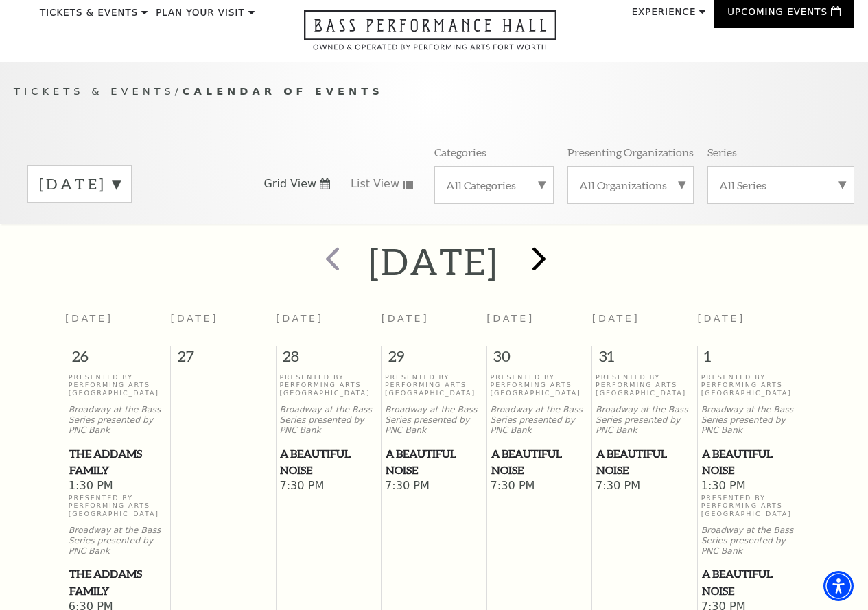 The height and width of the screenshot is (610, 868). What do you see at coordinates (664, 16) in the screenshot?
I see `p: Experience` at bounding box center [664, 16].